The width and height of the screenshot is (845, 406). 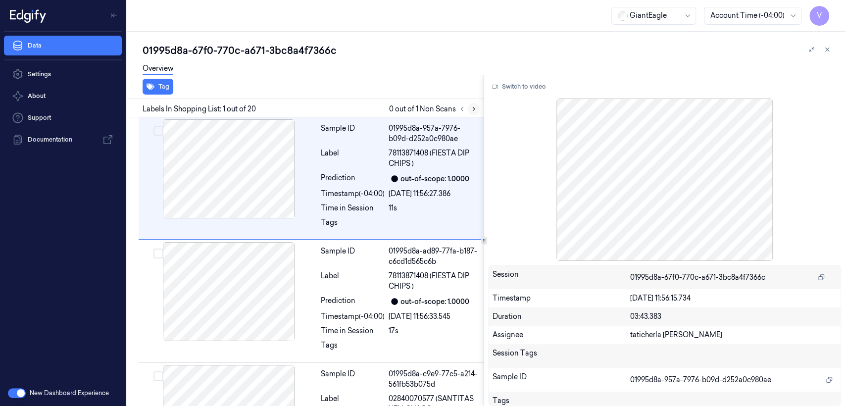 I want to click on span: 0 out of 1 Non Scans, so click(x=434, y=109).